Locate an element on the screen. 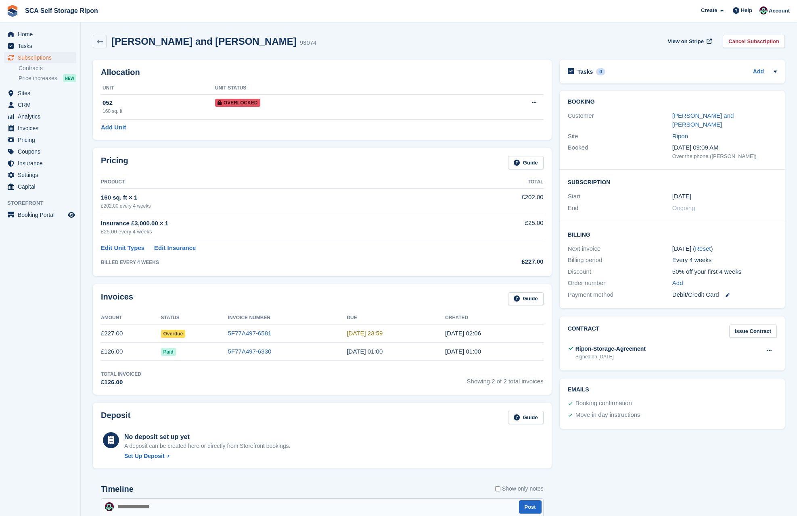 This screenshot has height=516, width=797. a: Add Unit is located at coordinates (113, 127).